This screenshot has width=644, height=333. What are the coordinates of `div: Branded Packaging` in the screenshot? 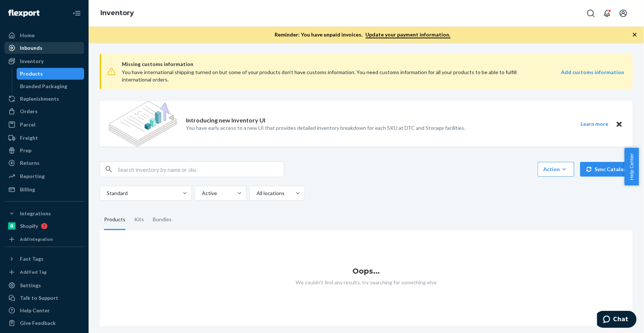 It's located at (44, 86).